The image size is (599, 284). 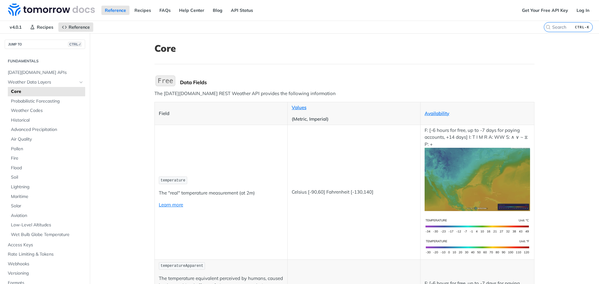 I want to click on a: FAQs, so click(x=165, y=10).